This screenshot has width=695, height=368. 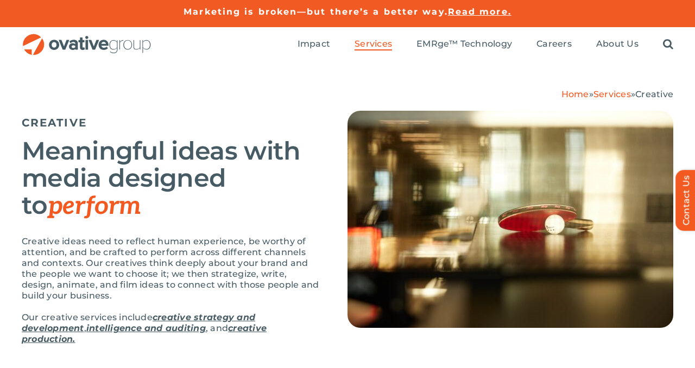 I want to click on img: Creative – Hero, so click(x=511, y=220).